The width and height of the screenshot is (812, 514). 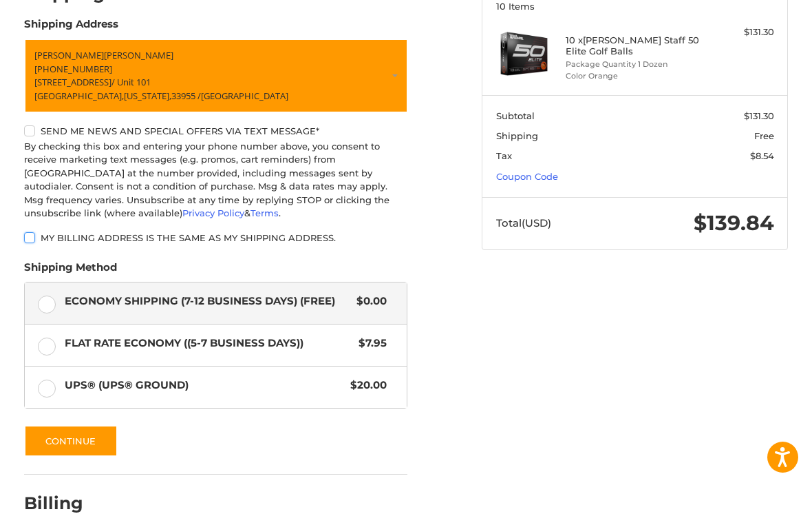 What do you see at coordinates (636, 6) in the screenshot?
I see `h3: 10 Items` at bounding box center [636, 6].